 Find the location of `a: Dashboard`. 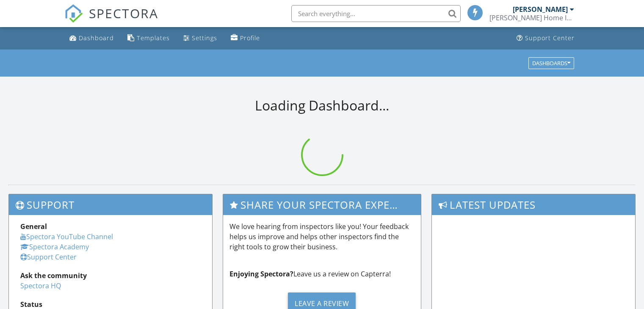

a: Dashboard is located at coordinates (91, 38).